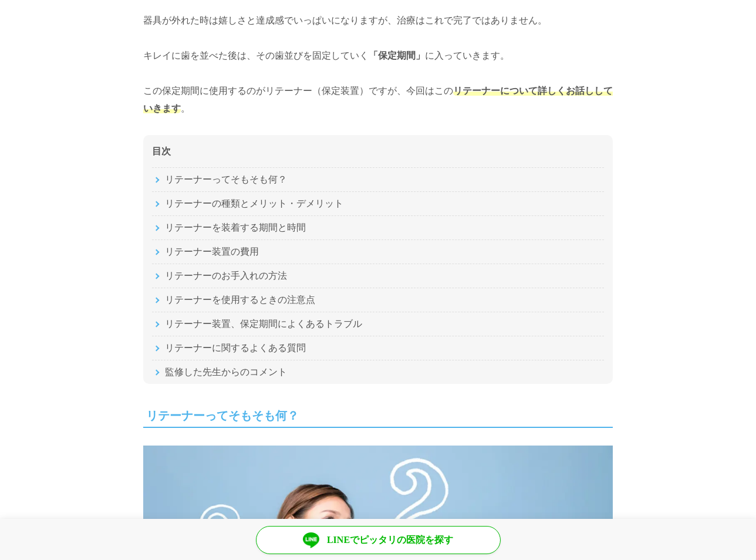  What do you see at coordinates (378, 151) in the screenshot?
I see `div: 目次` at bounding box center [378, 151].